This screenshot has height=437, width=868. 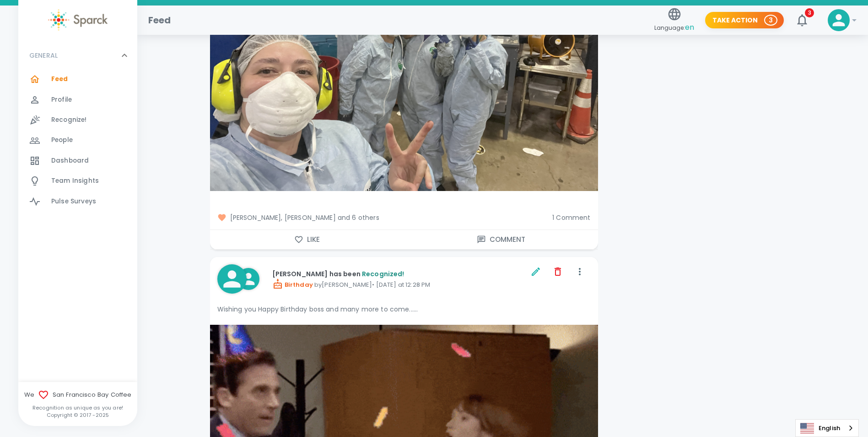 What do you see at coordinates (78, 161) in the screenshot?
I see `a: Dashboard` at bounding box center [78, 161].